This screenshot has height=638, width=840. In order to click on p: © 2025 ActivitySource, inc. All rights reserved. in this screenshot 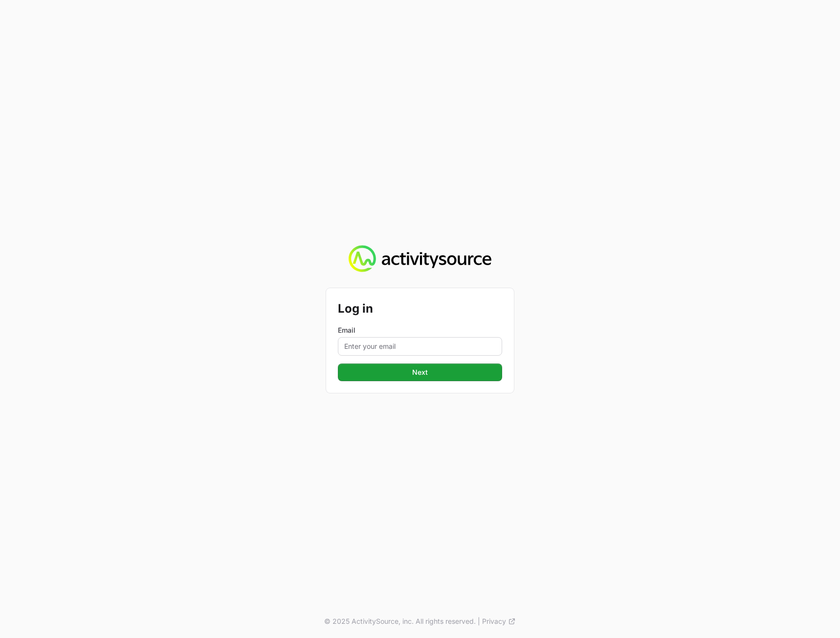, I will do `click(400, 621)`.